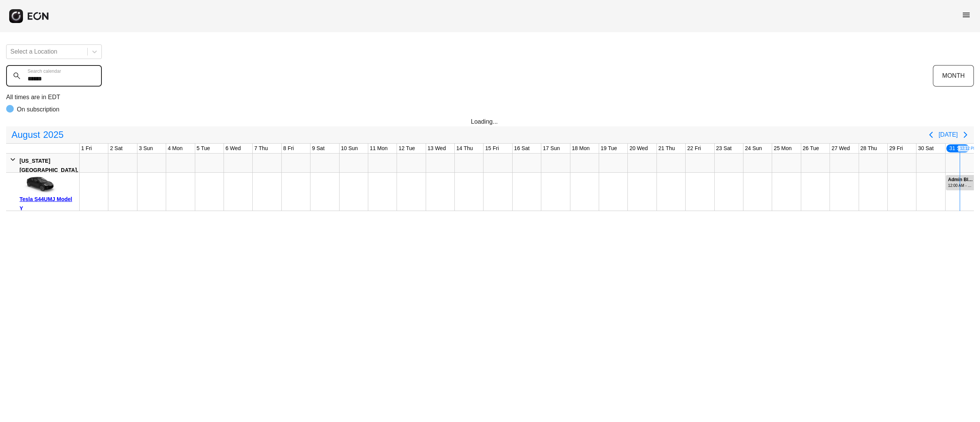 The height and width of the screenshot is (422, 980). What do you see at coordinates (490, 97) in the screenshot?
I see `p: All times are in EDT` at bounding box center [490, 97].